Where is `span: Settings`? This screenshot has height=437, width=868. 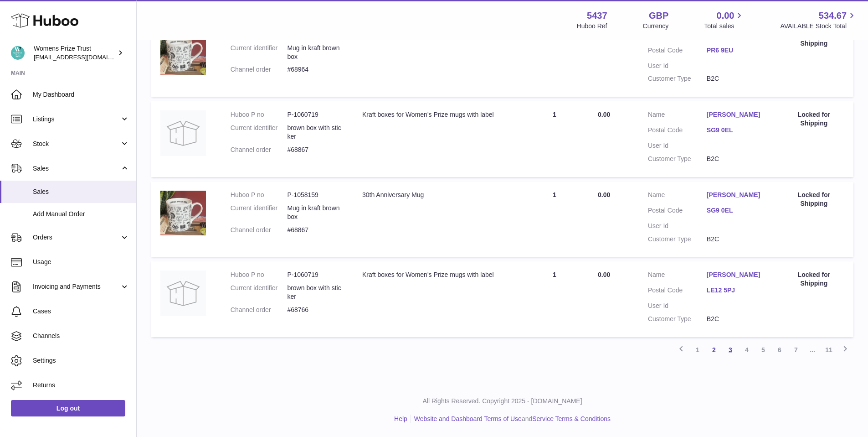 span: Settings is located at coordinates (81, 361).